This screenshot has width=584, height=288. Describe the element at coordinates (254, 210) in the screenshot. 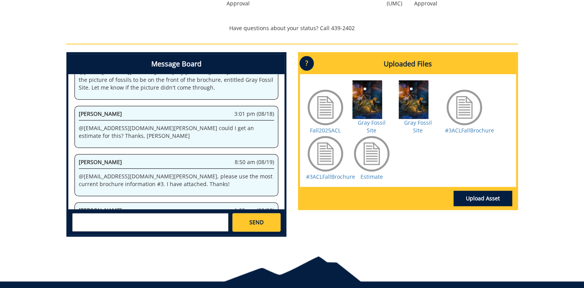

I see `span: 1:03 pm (08/20)` at that location.